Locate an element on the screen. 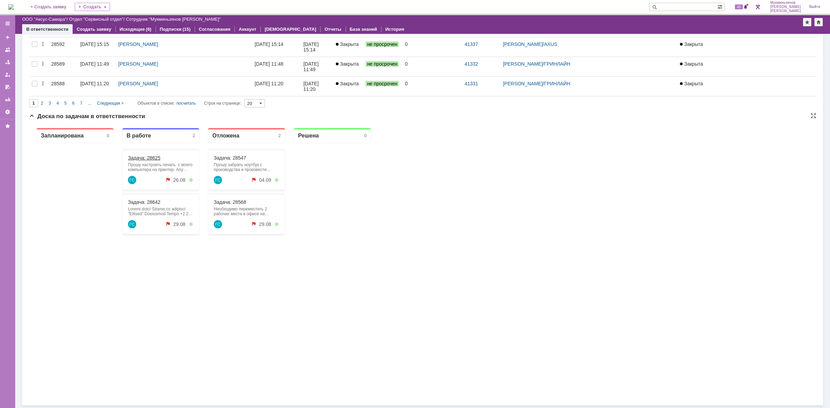 The width and height of the screenshot is (830, 408). a: Заявки на командах is located at coordinates (8, 50).